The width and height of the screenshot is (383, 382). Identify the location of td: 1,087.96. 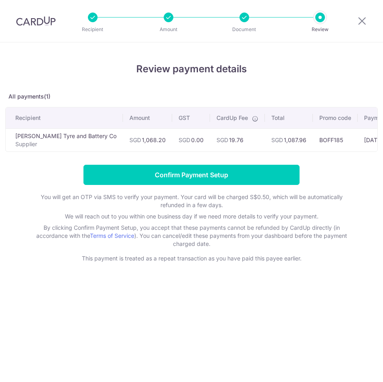
(289, 140).